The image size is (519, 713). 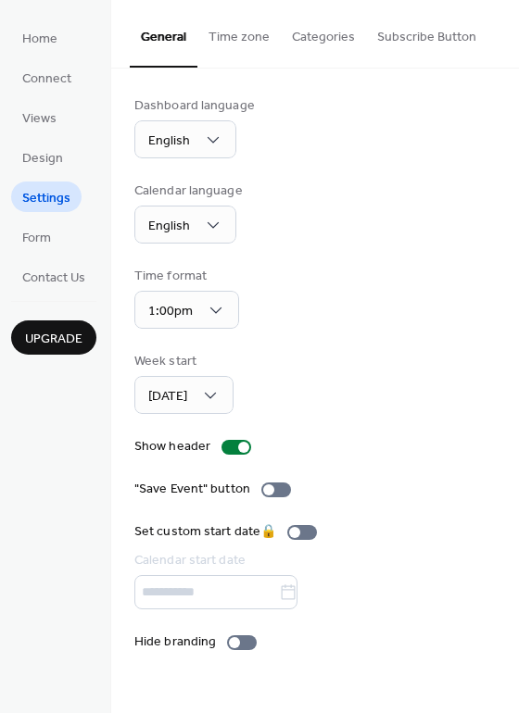 I want to click on span: Form, so click(x=36, y=238).